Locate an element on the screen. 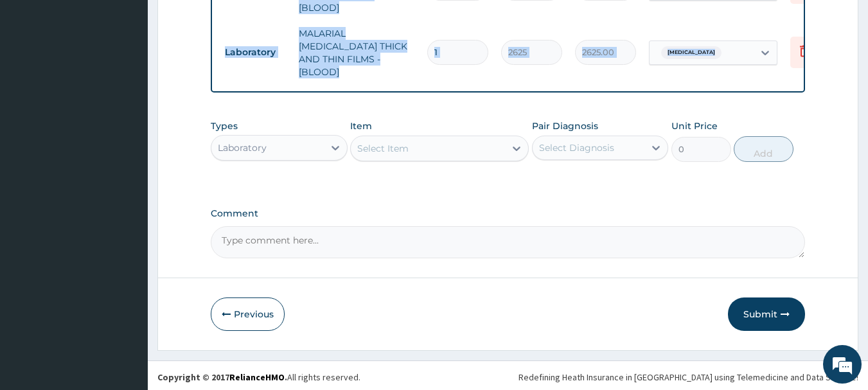 This screenshot has width=868, height=390. div: Laboratory is located at coordinates (242, 148).